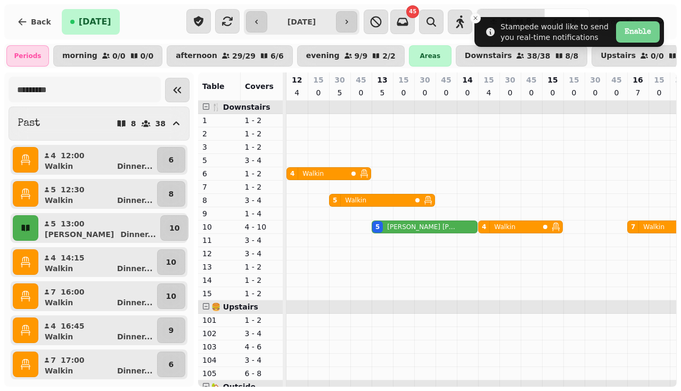 The height and width of the screenshot is (391, 681). What do you see at coordinates (446, 80) in the screenshot?
I see `p: 45` at bounding box center [446, 80].